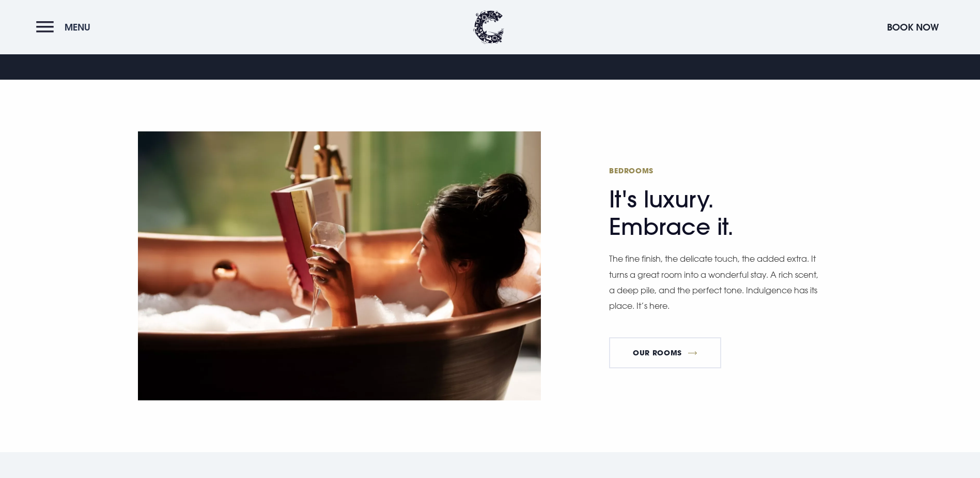  What do you see at coordinates (489, 27) in the screenshot?
I see `img: Clandeboye Lodge` at bounding box center [489, 27].